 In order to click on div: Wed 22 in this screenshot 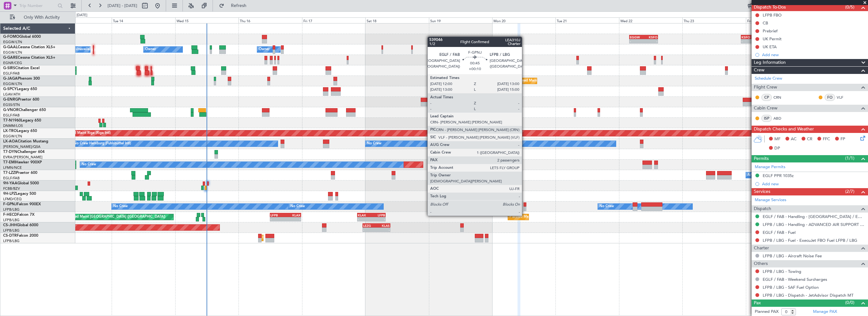, I will do `click(651, 20)`.